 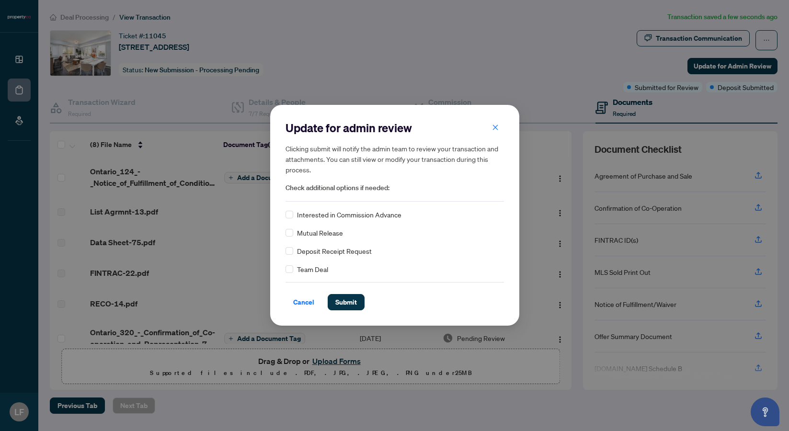 I want to click on span: Cancel, so click(x=304, y=303).